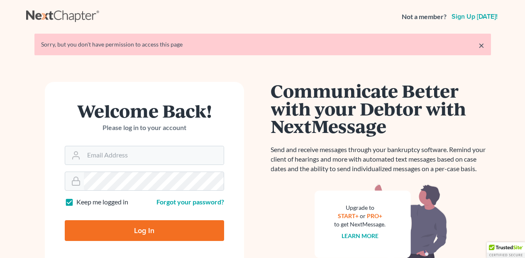  Describe the element at coordinates (263, 44) in the screenshot. I see `div: Sorry, but you don't have permission to access this page` at that location.